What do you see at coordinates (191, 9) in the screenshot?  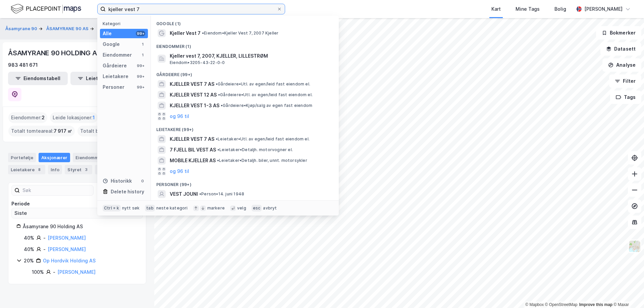 I see `input: Søk på adresse, matrikkel, gårdeiere, leietakere eller personer` at bounding box center [191, 9].